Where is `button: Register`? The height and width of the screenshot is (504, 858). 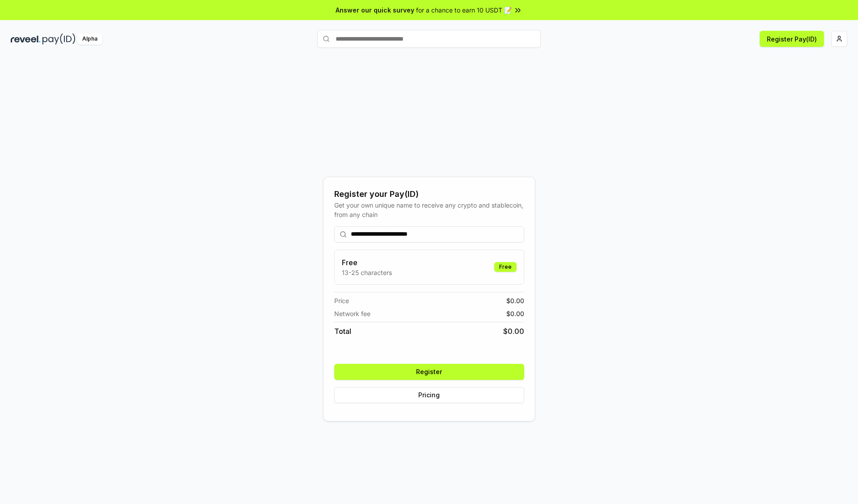
button: Register is located at coordinates (429, 372).